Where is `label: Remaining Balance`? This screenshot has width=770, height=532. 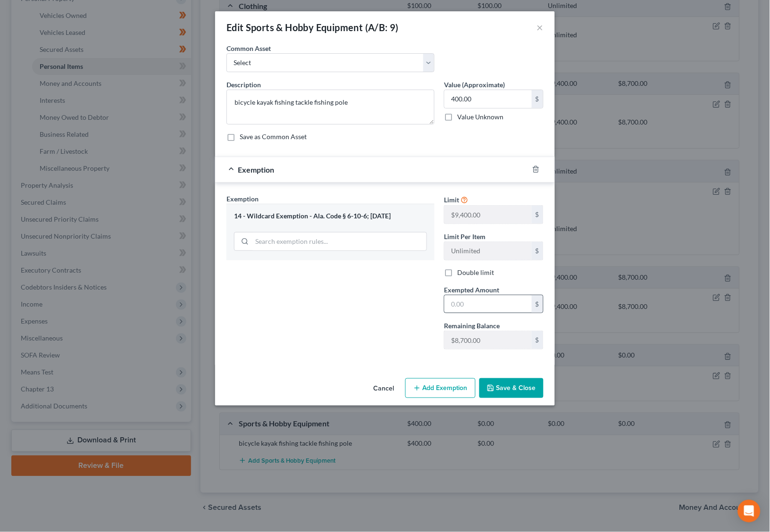 label: Remaining Balance is located at coordinates (472, 326).